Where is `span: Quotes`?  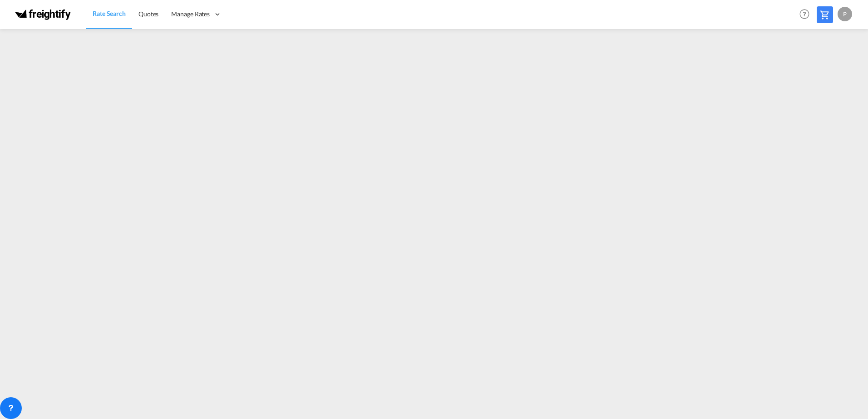 span: Quotes is located at coordinates (148, 14).